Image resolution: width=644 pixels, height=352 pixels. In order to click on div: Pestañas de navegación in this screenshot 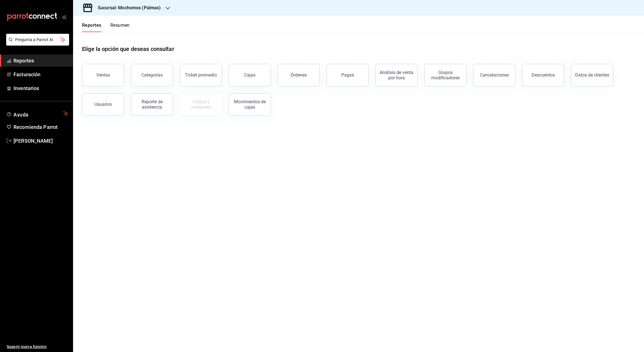, I will do `click(106, 27)`.